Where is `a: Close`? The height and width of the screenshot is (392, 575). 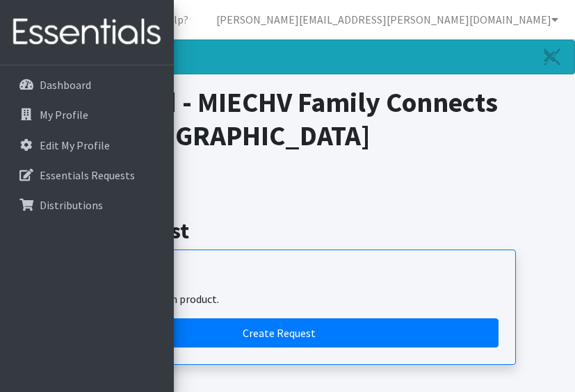
a: Close is located at coordinates (553, 57).